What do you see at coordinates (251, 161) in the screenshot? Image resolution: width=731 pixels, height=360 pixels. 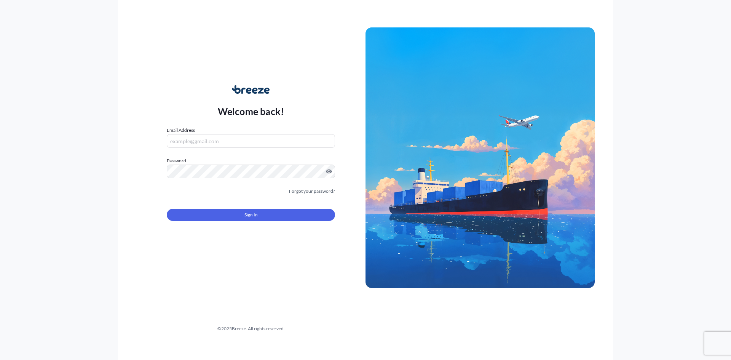 I see `label: Password` at bounding box center [251, 161].